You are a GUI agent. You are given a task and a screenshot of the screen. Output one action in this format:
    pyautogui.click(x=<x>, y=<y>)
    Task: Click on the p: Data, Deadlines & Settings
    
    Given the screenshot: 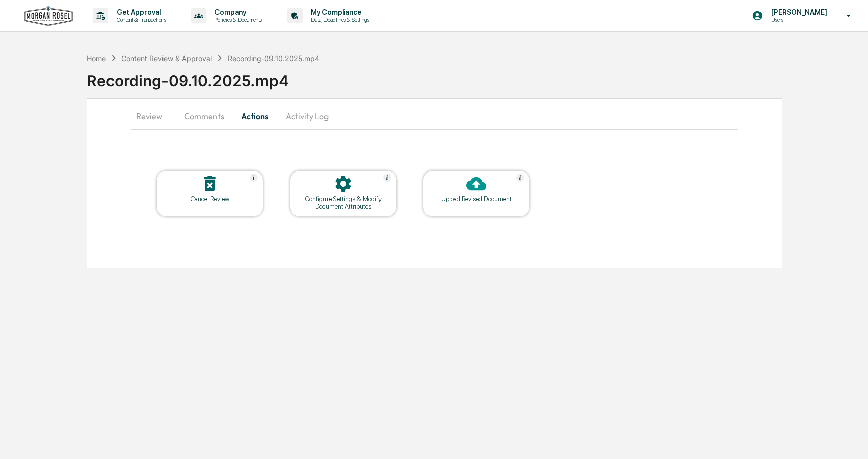 What is the action you would take?
    pyautogui.click(x=339, y=20)
    